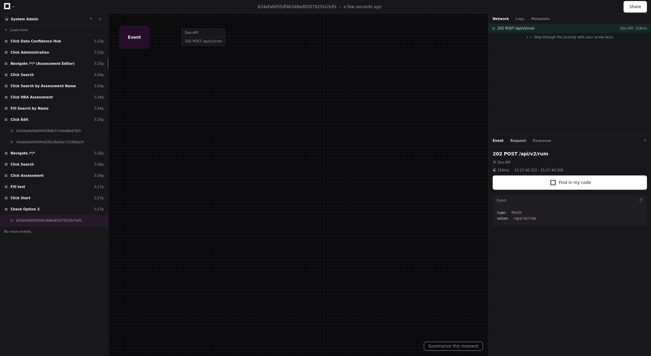 This screenshot has height=356, width=651. What do you see at coordinates (18, 231) in the screenshot?
I see `span: No more events.` at bounding box center [18, 231].